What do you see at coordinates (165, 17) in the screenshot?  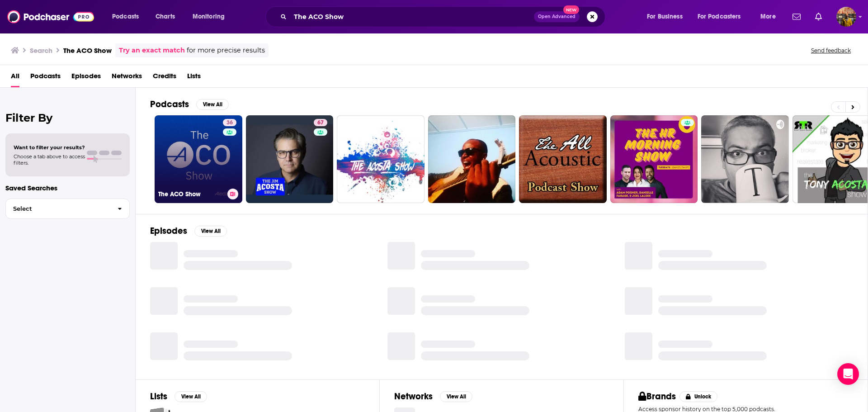 I see `span: Charts` at bounding box center [165, 17].